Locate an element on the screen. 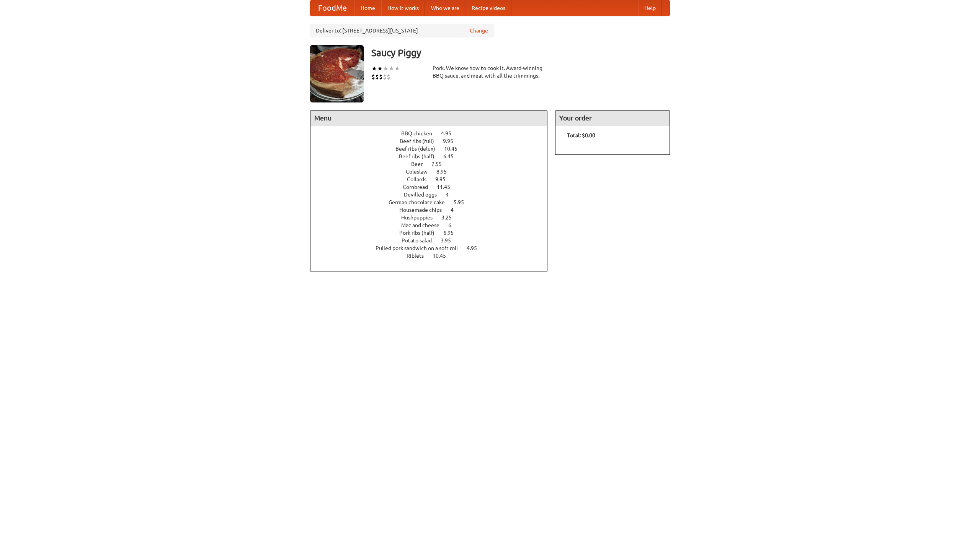  a: Home is located at coordinates (368, 8).